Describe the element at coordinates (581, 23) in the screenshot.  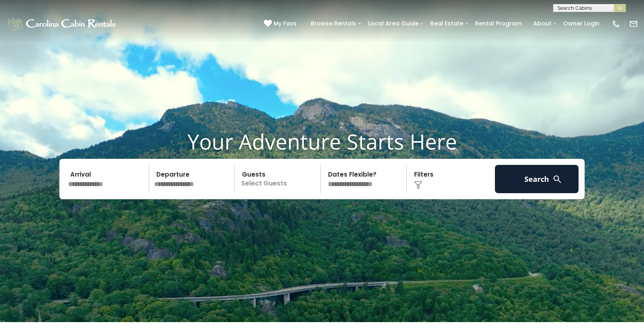
I see `a: Owner Login` at that location.